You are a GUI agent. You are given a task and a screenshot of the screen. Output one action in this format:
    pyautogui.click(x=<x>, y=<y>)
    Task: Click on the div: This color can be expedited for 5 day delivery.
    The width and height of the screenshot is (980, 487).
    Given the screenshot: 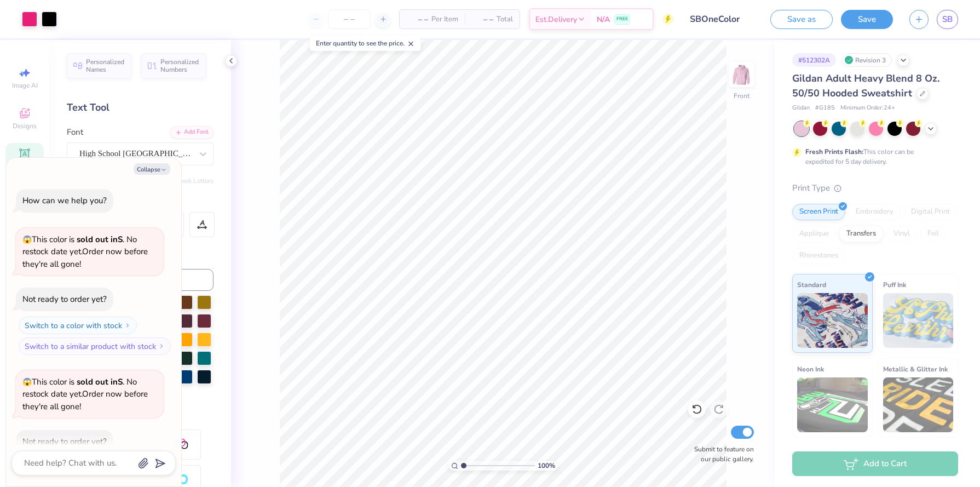 What is the action you would take?
    pyautogui.click(x=873, y=156)
    